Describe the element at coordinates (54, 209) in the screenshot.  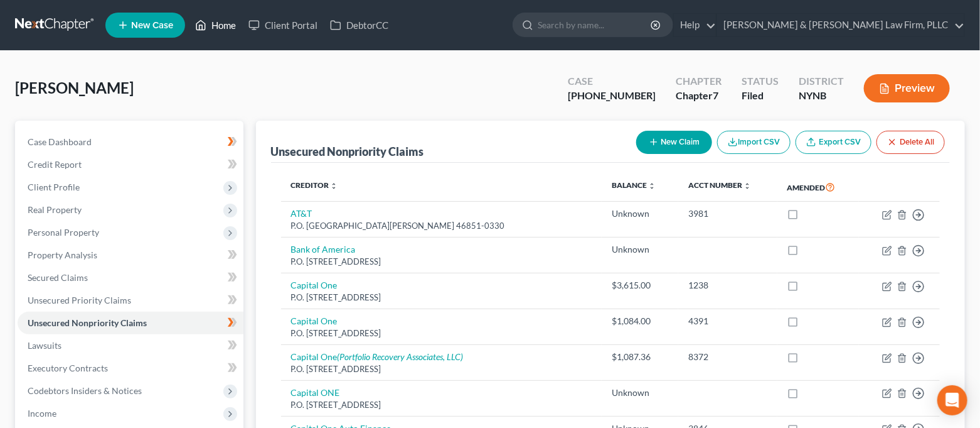
I see `span: Real Property` at that location.